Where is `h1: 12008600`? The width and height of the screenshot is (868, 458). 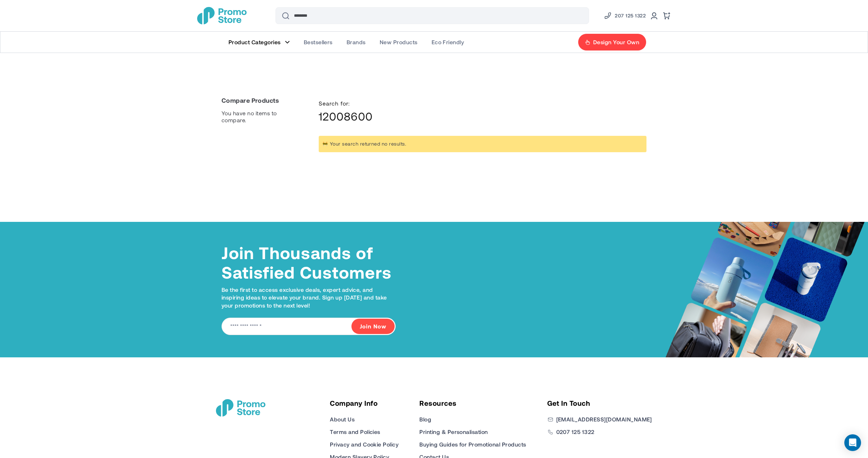 h1: 12008600 is located at coordinates (346, 112).